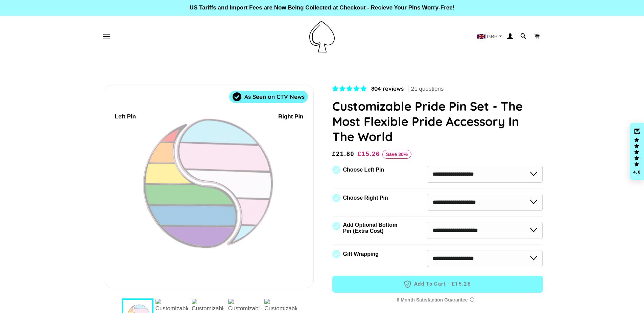 The width and height of the screenshot is (644, 313). I want to click on div: 1 / 7, so click(209, 186).